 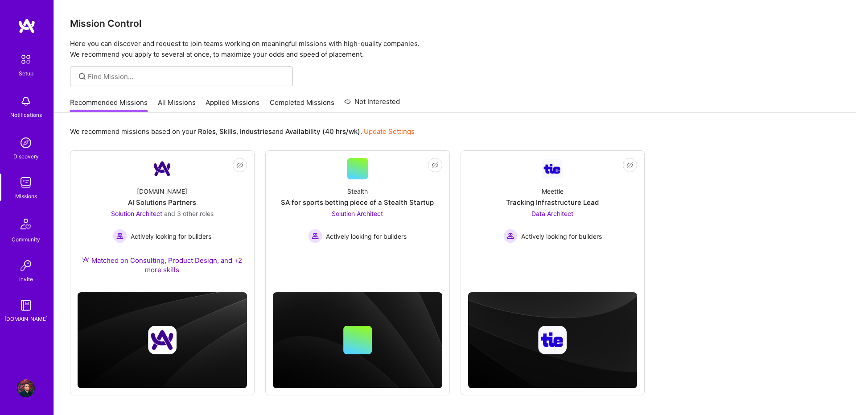 What do you see at coordinates (27, 26) in the screenshot?
I see `img: logo` at bounding box center [27, 26].